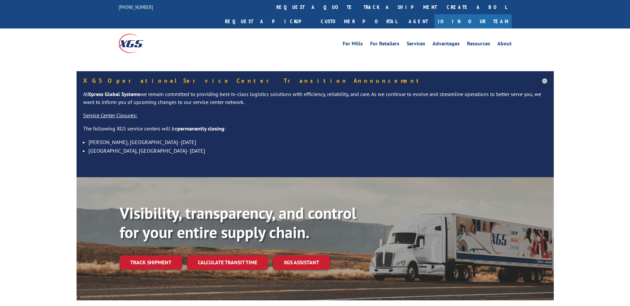 This screenshot has width=630, height=306. What do you see at coordinates (418, 21) in the screenshot?
I see `a: Agent` at bounding box center [418, 21].